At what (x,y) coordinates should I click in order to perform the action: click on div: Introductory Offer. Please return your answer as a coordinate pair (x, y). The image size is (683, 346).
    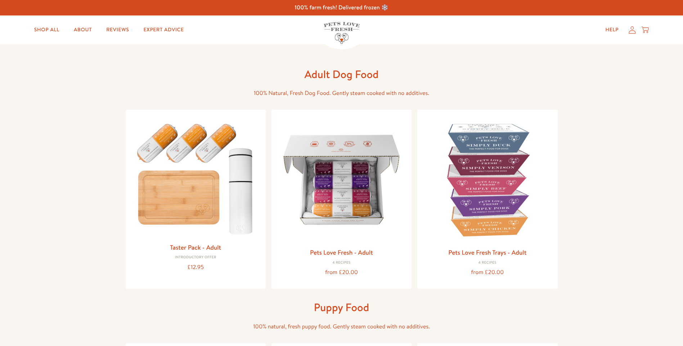
    Looking at the image, I should click on (195, 258).